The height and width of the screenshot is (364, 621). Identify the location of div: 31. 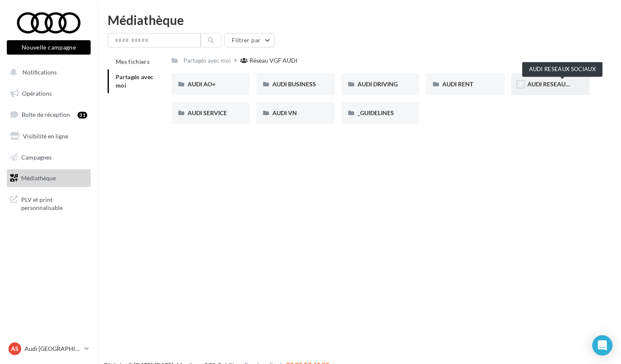
(82, 115).